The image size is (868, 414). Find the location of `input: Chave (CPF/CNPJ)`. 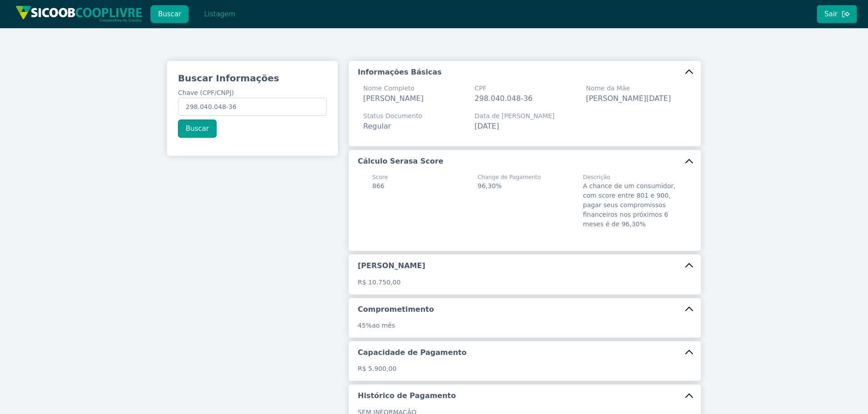

input: Chave (CPF/CNPJ) is located at coordinates (253, 106).